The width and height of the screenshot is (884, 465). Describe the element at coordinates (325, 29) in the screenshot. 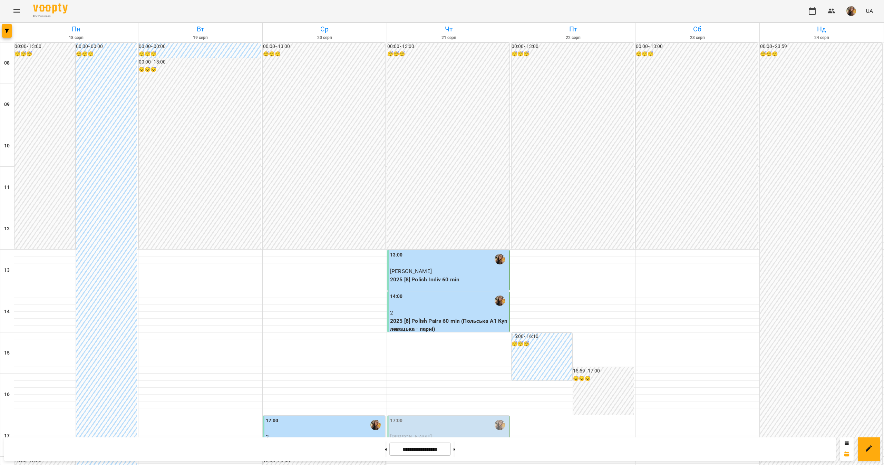

I see `h6: Ср` at that location.